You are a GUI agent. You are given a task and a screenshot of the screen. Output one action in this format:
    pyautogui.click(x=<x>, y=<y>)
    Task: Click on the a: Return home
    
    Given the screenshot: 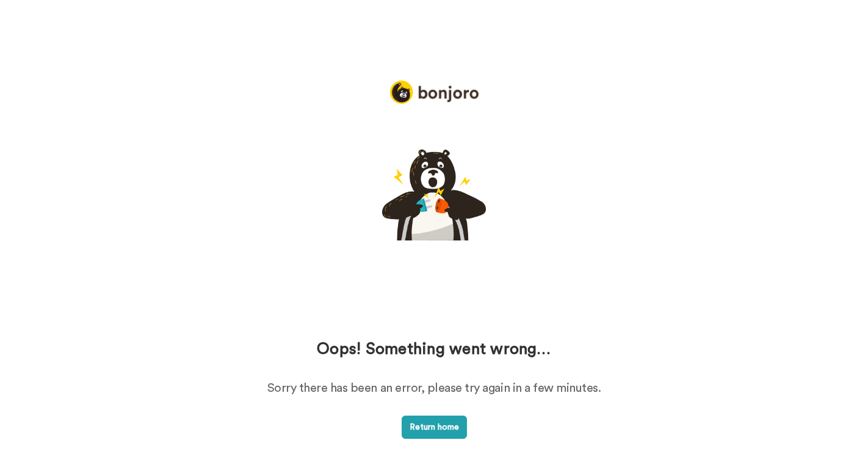 What is the action you would take?
    pyautogui.click(x=434, y=427)
    